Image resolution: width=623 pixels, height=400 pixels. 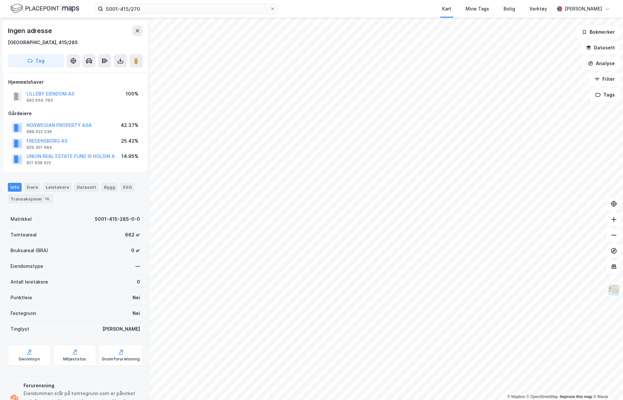 I want to click on div: Bygg, so click(x=110, y=187).